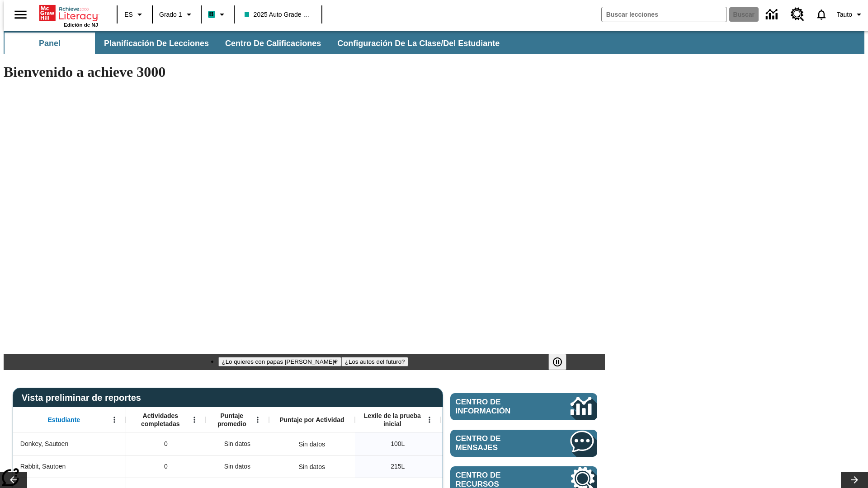 This screenshot has height=488, width=868. Describe the element at coordinates (170, 15) in the screenshot. I see `span: Grado 1` at that location.